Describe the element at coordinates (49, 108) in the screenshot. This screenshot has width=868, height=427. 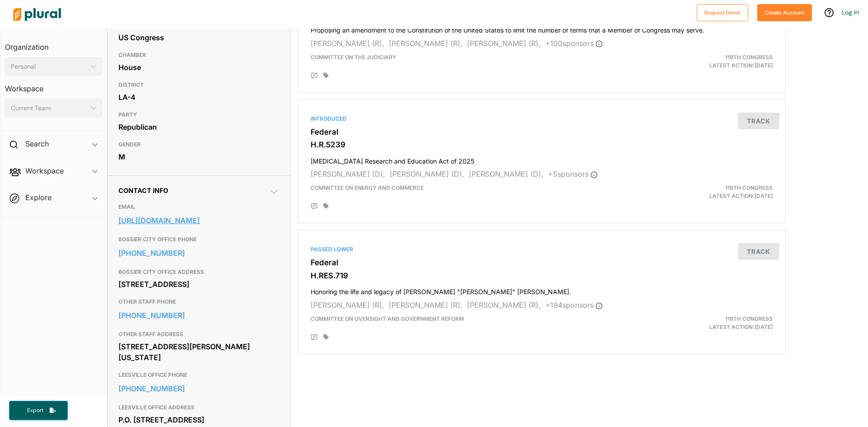
I see `div: Current Team` at that location.